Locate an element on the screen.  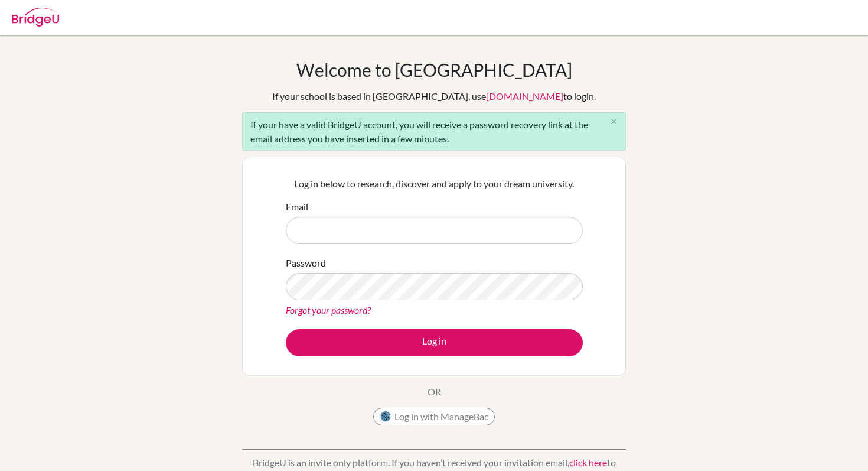
button: Log in with ManageBac is located at coordinates (434, 416).